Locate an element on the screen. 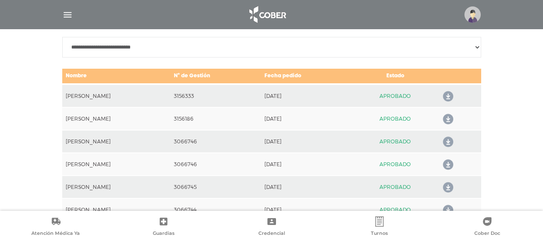 This screenshot has height=240, width=543. td: 3156186 is located at coordinates (216, 119).